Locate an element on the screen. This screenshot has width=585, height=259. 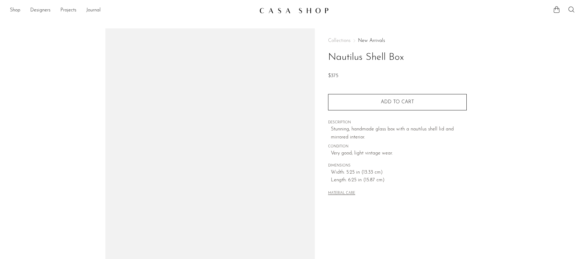
nav: Desktop navigation is located at coordinates (132, 10).